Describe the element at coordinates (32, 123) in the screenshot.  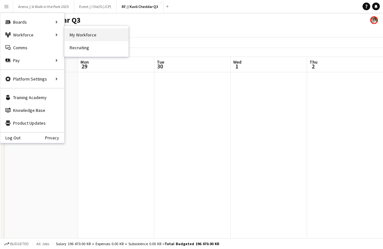
I see `a: Product Updates` at that location.